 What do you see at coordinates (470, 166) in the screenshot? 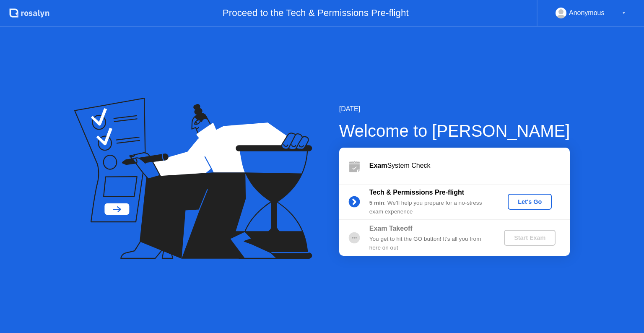
I see `div: System Check` at bounding box center [470, 166].